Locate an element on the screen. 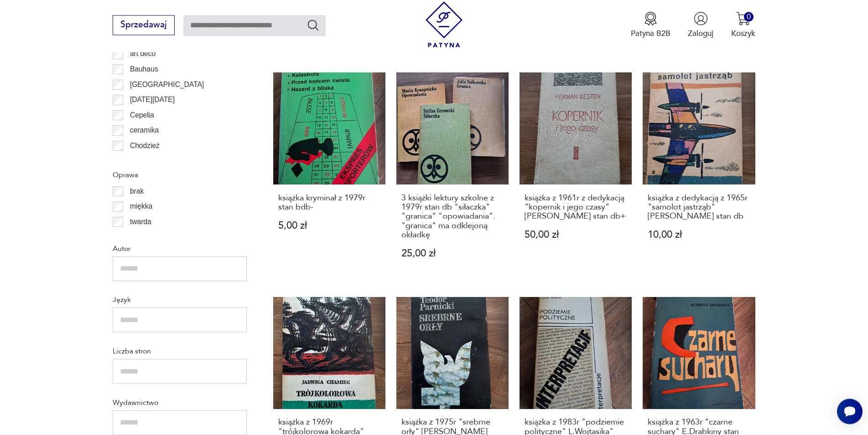  p: art deco is located at coordinates (143, 54).